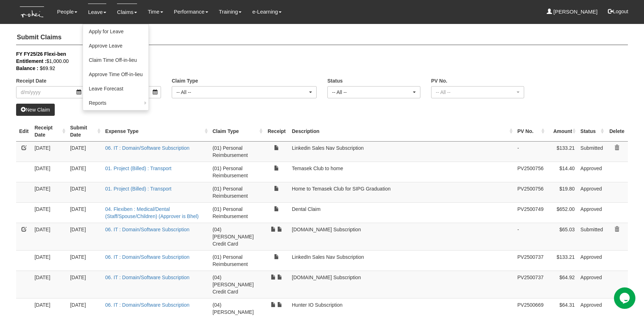  I want to click on td: $65.03, so click(562, 236).